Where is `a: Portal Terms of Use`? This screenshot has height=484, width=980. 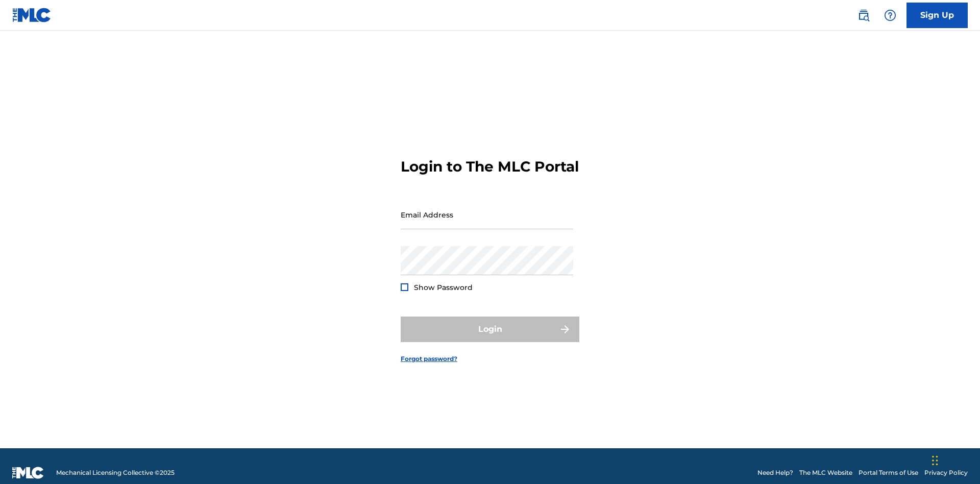
a: Portal Terms of Use is located at coordinates (888, 473).